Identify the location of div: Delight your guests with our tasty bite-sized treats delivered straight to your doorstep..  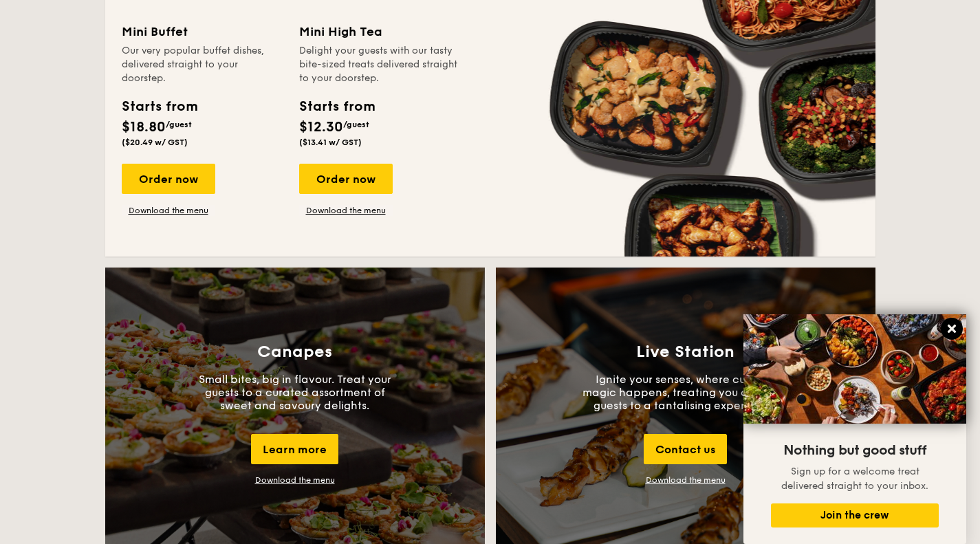
(379, 65).